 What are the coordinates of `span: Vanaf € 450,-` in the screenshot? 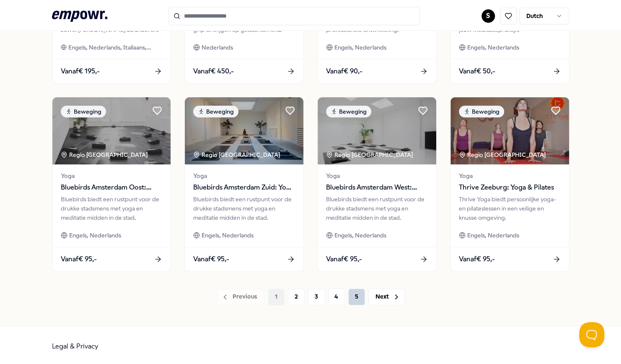 It's located at (213, 71).